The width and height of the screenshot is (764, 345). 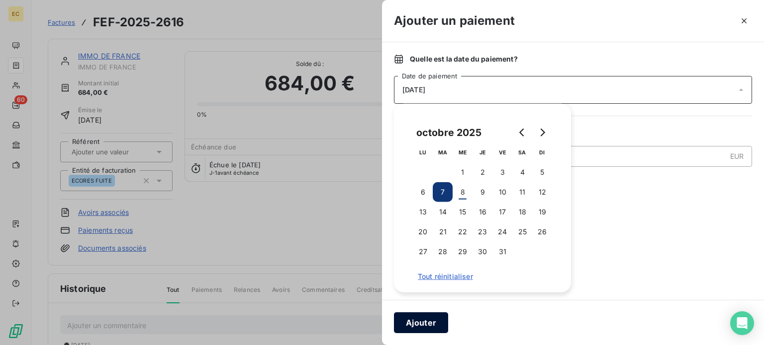 I want to click on button: 25, so click(x=522, y=232).